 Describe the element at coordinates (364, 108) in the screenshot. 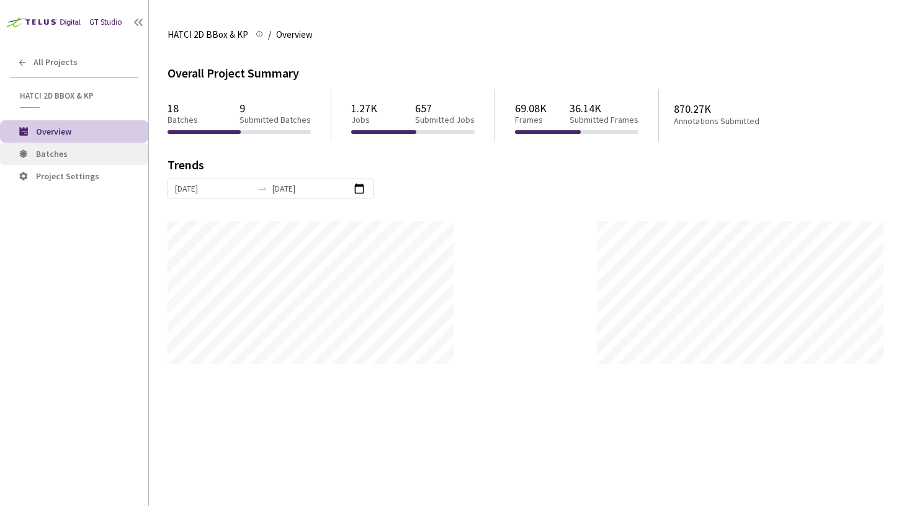

I see `p: 1.27K` at that location.